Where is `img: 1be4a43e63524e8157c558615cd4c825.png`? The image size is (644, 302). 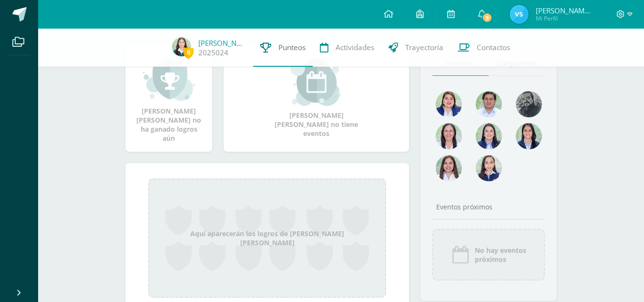
img: 1be4a43e63524e8157c558615cd4c825.png is located at coordinates (448, 168).